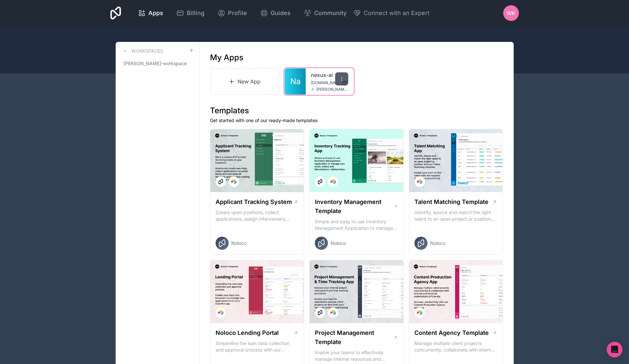  I want to click on span: Na, so click(295, 82).